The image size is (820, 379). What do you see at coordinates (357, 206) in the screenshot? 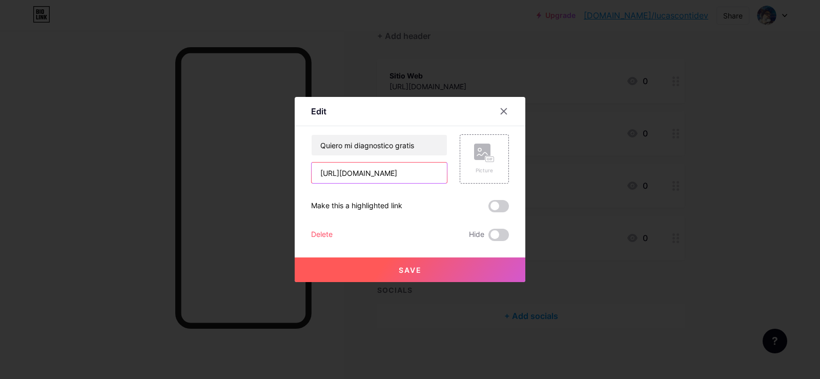
I see `div: Make this a highlighted link` at bounding box center [357, 206].